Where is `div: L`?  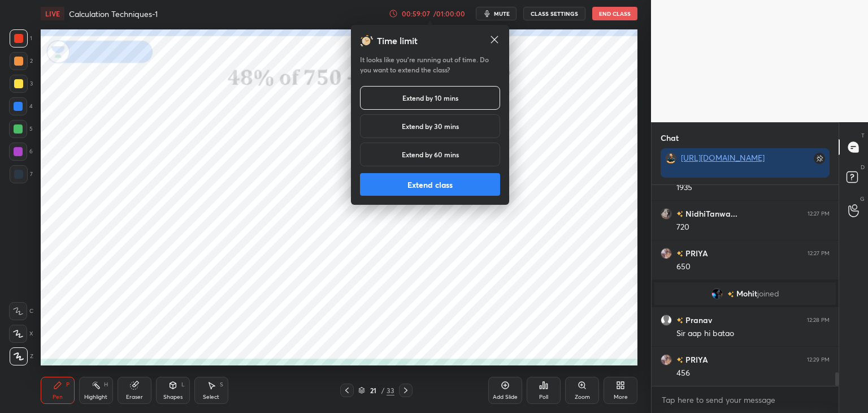
div: L is located at coordinates (183, 384).